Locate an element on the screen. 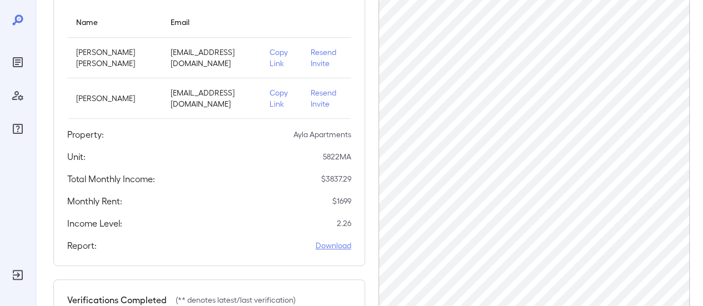 The width and height of the screenshot is (703, 306). th: Email is located at coordinates (211, 22).